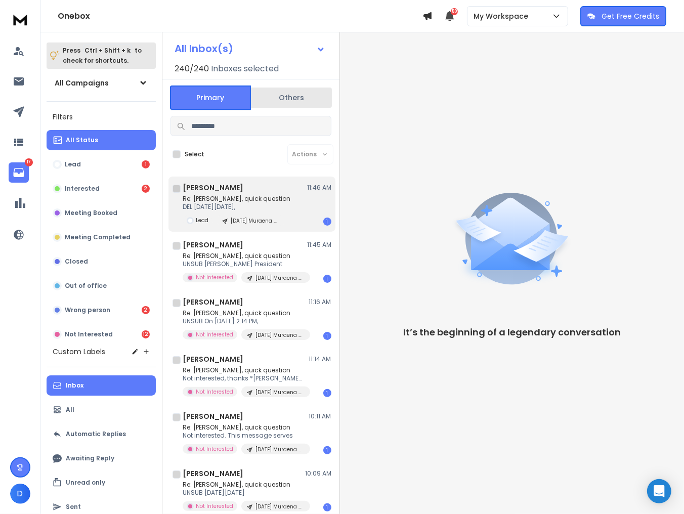 The width and height of the screenshot is (684, 514). I want to click on button: All, so click(101, 410).